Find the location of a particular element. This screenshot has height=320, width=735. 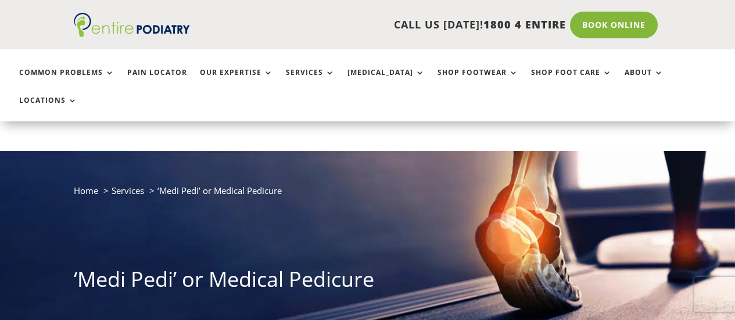

a: Common Problems is located at coordinates (67, 81).